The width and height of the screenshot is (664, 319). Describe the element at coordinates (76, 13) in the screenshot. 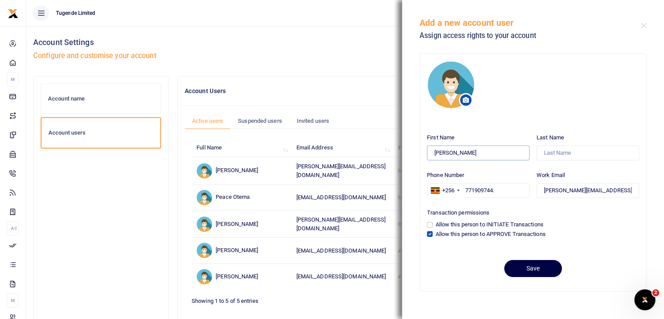

I see `span: Tugende Limited` at that location.